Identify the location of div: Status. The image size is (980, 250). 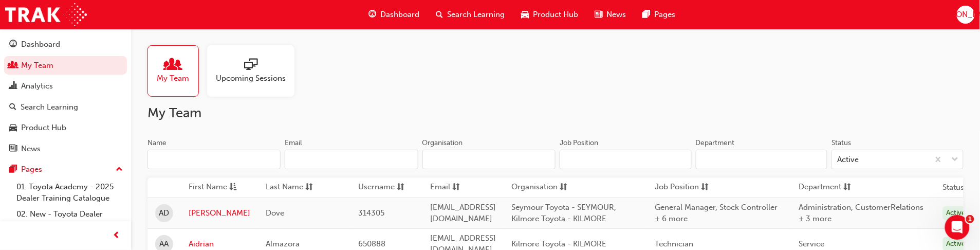
(842, 142).